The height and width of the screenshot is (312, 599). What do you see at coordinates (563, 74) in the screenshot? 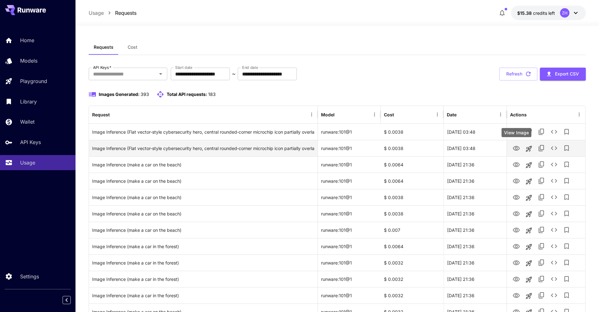
I see `button: Export CSV` at bounding box center [563, 74].